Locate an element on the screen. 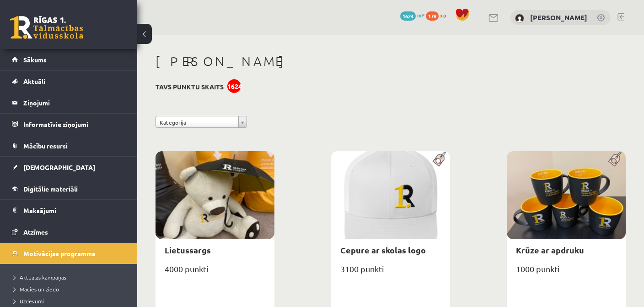  a: Ziņojumi is located at coordinates (69, 103).